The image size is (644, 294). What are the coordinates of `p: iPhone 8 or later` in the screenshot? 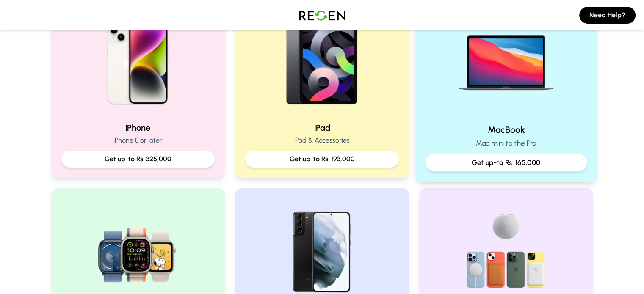 It's located at (138, 141).